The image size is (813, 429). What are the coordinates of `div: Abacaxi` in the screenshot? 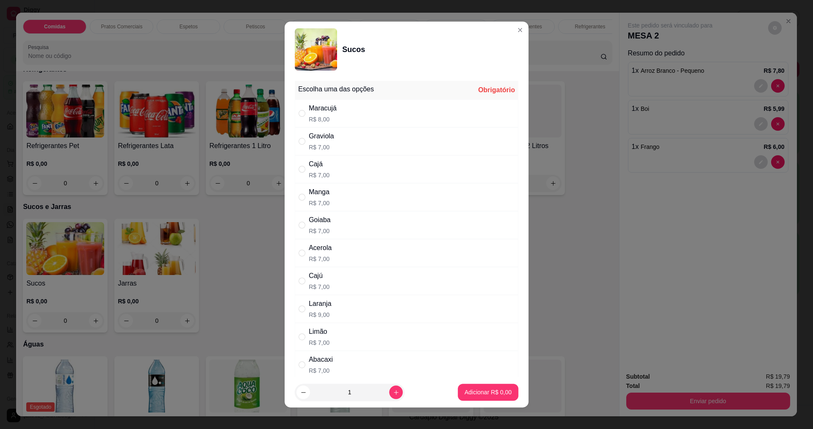 It's located at (320, 360).